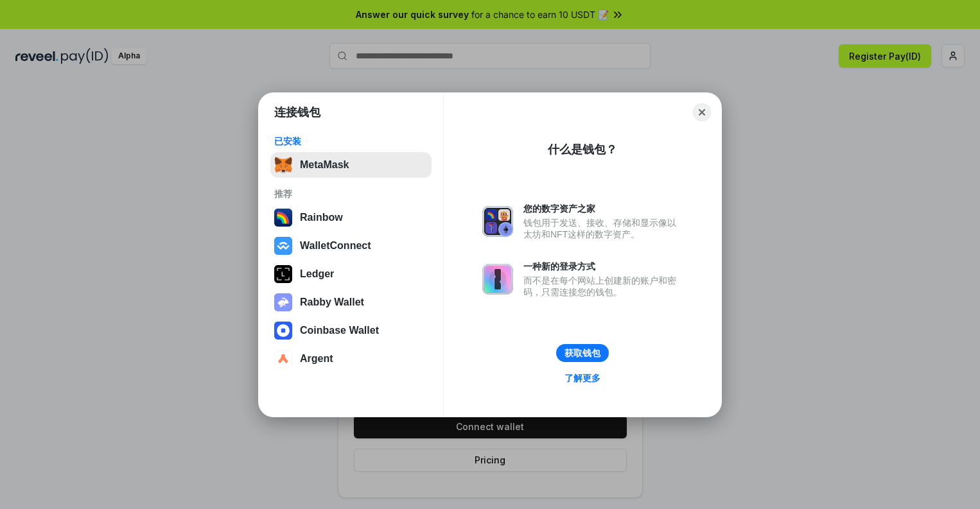  Describe the element at coordinates (603, 266) in the screenshot. I see `div: 一种新的登录方式` at that location.